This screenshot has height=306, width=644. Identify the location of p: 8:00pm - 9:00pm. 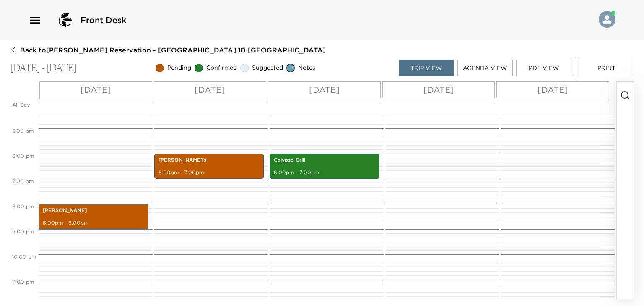
(94, 223).